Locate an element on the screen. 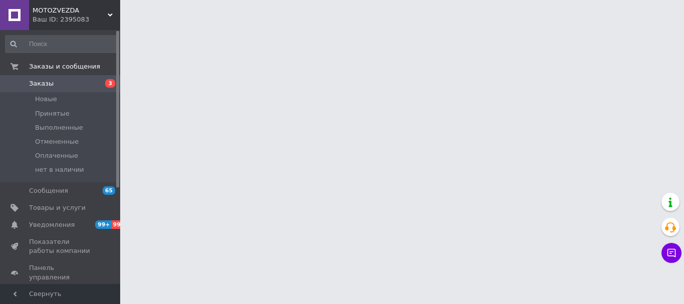 The width and height of the screenshot is (684, 304). span: Панель управления is located at coordinates (61, 272).